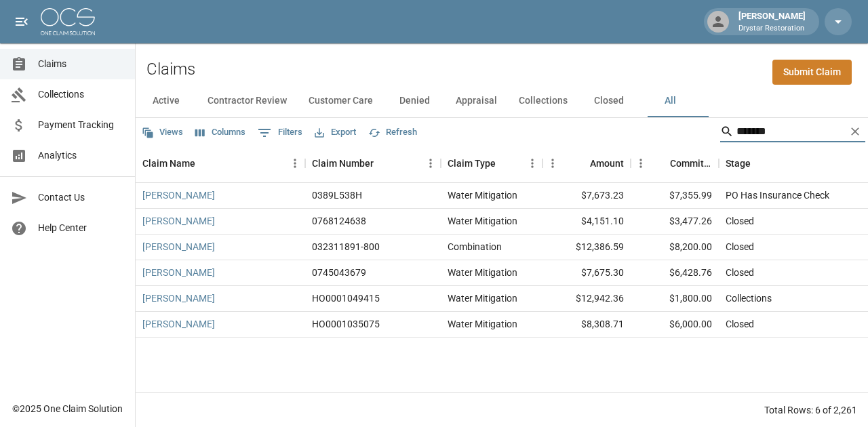  What do you see at coordinates (749, 298) in the screenshot?
I see `div: Collections` at bounding box center [749, 298].